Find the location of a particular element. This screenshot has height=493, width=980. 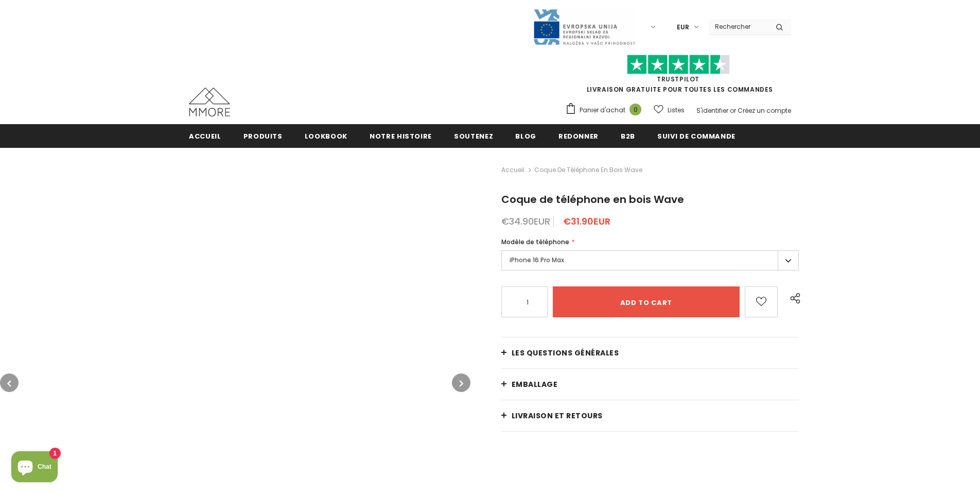

a: Listes is located at coordinates (669, 110).